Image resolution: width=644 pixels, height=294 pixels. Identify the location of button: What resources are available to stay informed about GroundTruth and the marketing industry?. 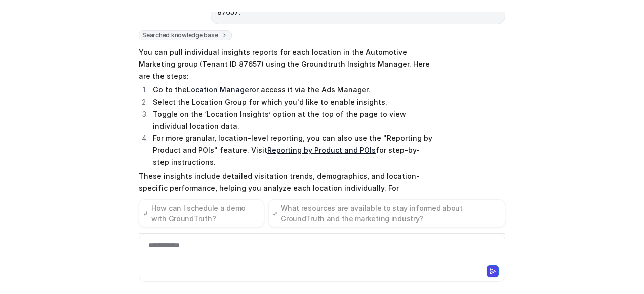
(386, 213).